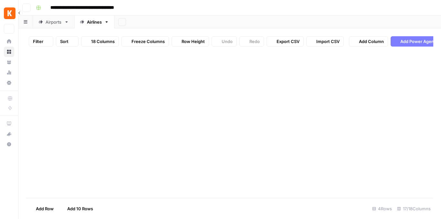  I want to click on a: AirOps Academy, so click(9, 123).